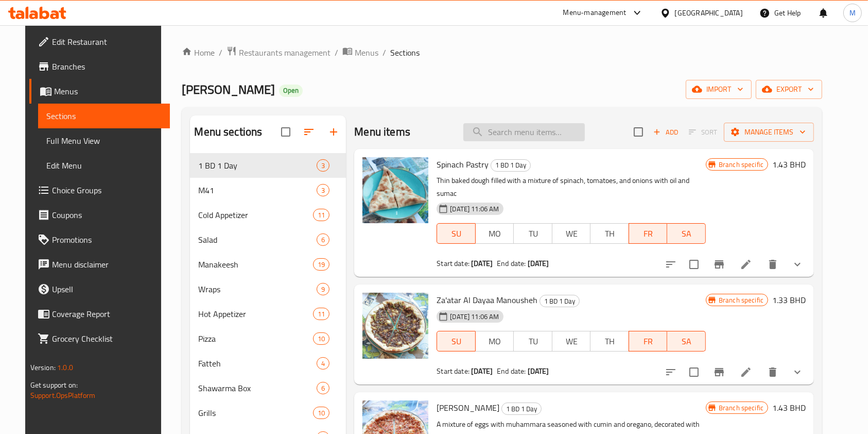 The image size is (868, 434). I want to click on span: Choice Groups, so click(107, 190).